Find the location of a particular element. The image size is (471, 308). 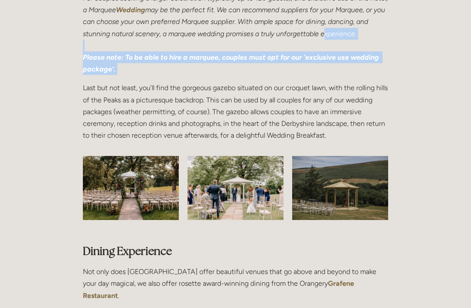

em: Please note: To be able to hire a marquee, couples must opt for our ‘exclusive use wedding package’. is located at coordinates (231, 63).